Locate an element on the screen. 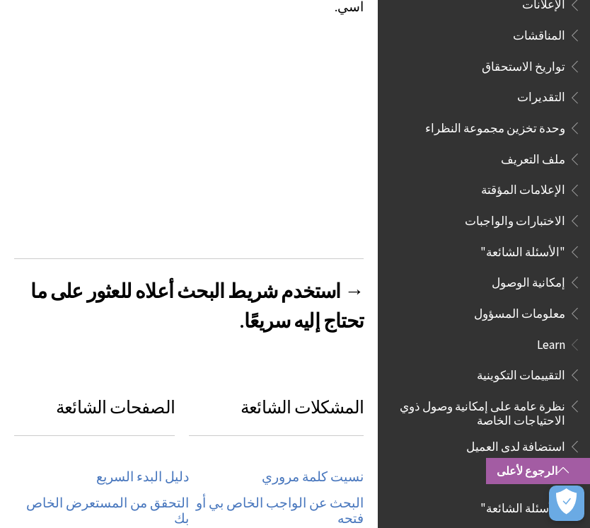 This screenshot has width=590, height=528. span: المناقشات is located at coordinates (539, 33).